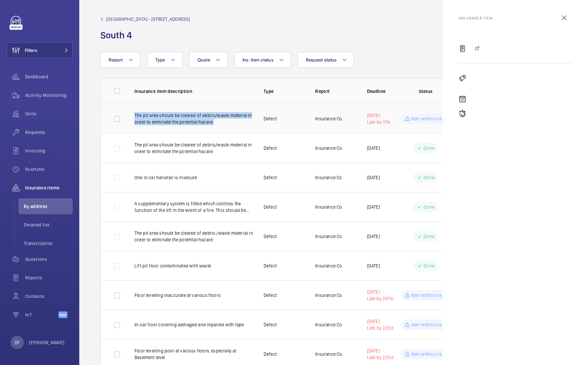  Describe the element at coordinates (165, 60) in the screenshot. I see `button: Type` at that location.